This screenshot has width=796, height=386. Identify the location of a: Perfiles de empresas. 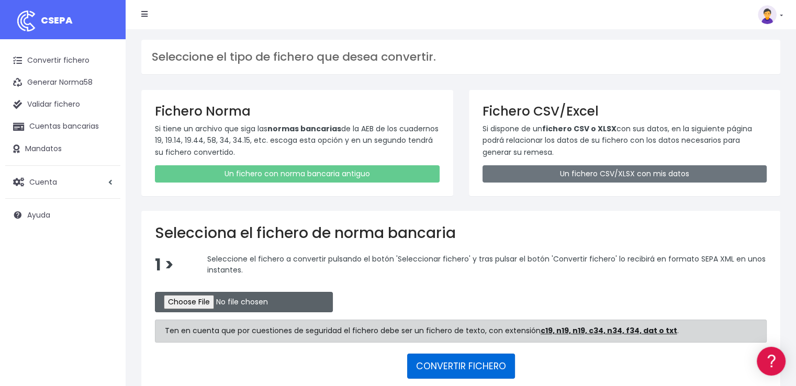
(105, 189).